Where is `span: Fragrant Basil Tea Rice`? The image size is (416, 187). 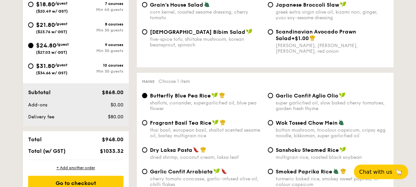 span: Fragrant Basil Tea Rice is located at coordinates (181, 122).